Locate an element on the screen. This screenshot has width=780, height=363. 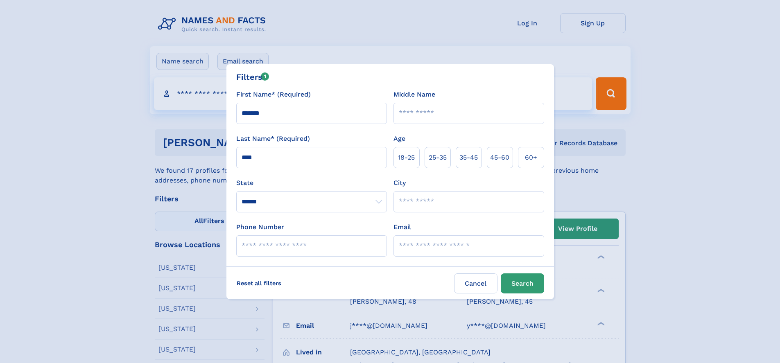
label: State is located at coordinates (311, 183).